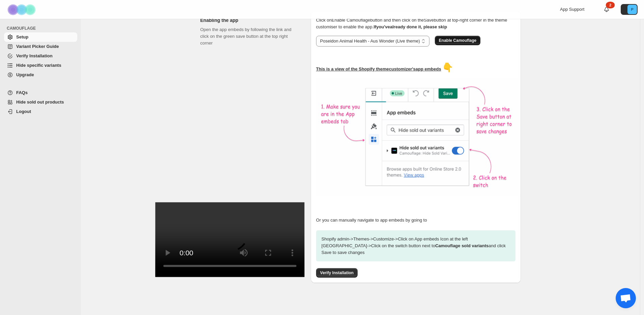  I want to click on u: This is a view of the Shopify theme customizer's app embeds, so click(379, 69).